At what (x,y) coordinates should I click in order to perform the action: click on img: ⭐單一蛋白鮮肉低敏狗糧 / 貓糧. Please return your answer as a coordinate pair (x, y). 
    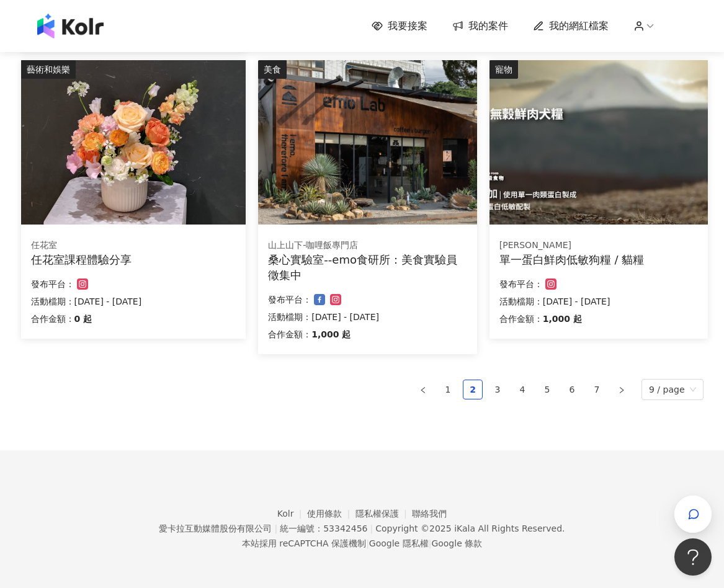
    Looking at the image, I should click on (599, 142).